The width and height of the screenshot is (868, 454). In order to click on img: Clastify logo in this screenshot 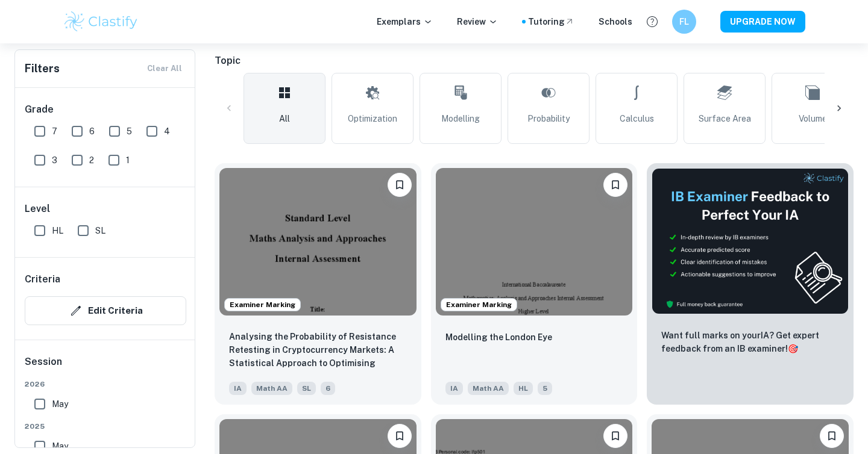, I will do `click(101, 22)`.